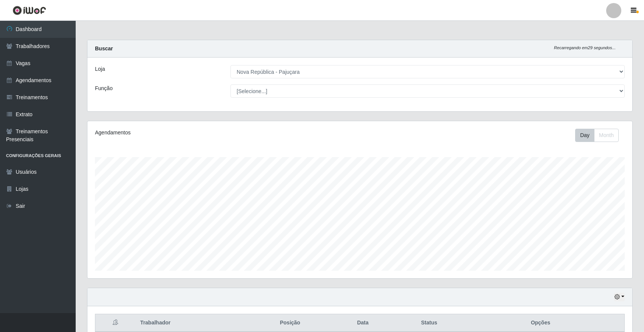  What do you see at coordinates (584, 135) in the screenshot?
I see `button: Day` at bounding box center [584, 135].